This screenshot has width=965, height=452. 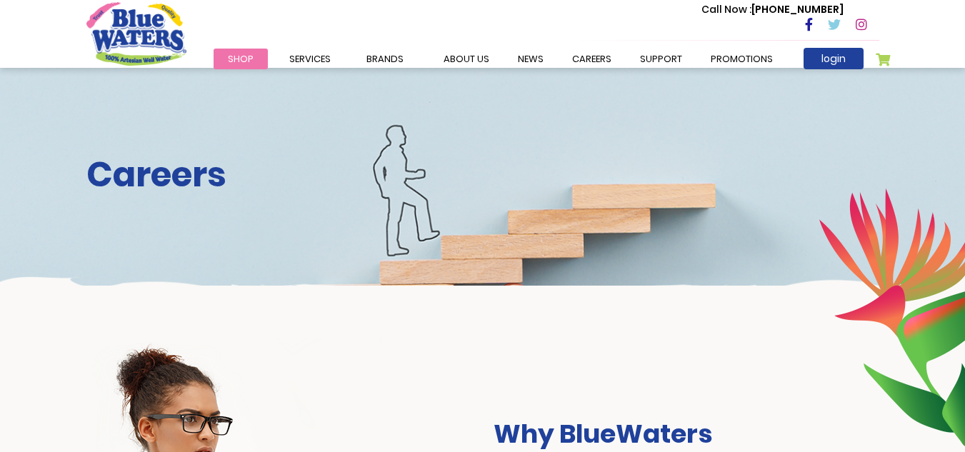 What do you see at coordinates (385, 59) in the screenshot?
I see `span: Brands` at bounding box center [385, 59].